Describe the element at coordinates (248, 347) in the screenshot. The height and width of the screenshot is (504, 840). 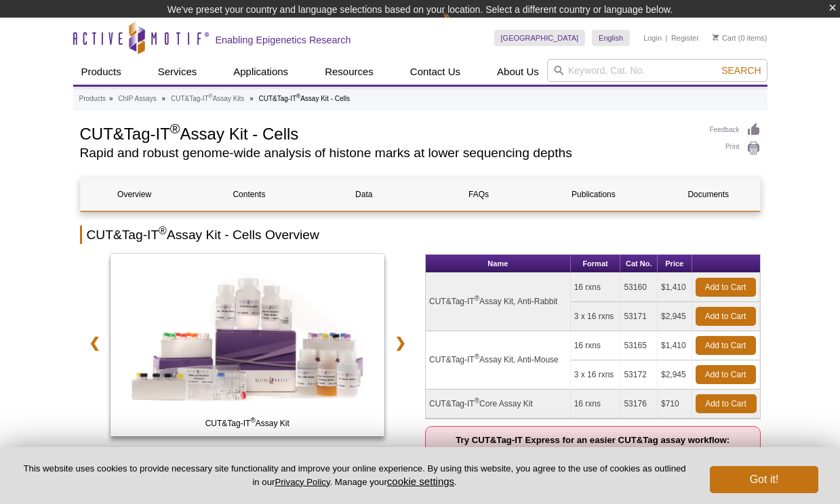
I see `a: CUT&Tag-IT Assay Kit` at that location.